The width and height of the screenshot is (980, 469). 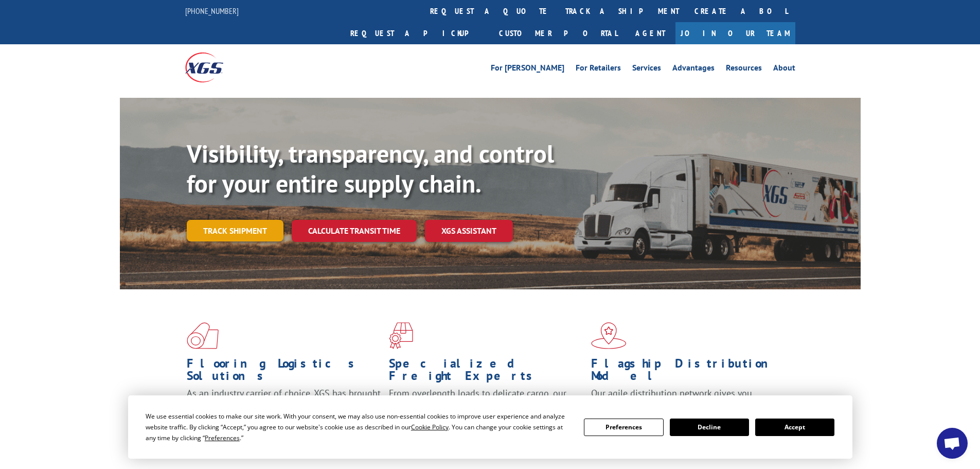 I want to click on div: We use essential cookies to make our site work. With your consent, we may also use non-essential ..., so click(x=359, y=427).